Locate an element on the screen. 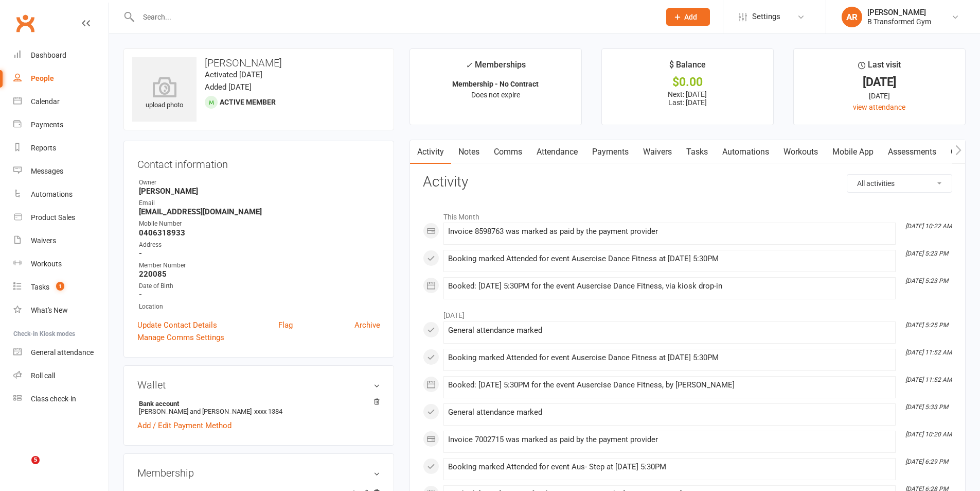 This screenshot has width=980, height=491. a: Tasks 1 is located at coordinates (61, 287).